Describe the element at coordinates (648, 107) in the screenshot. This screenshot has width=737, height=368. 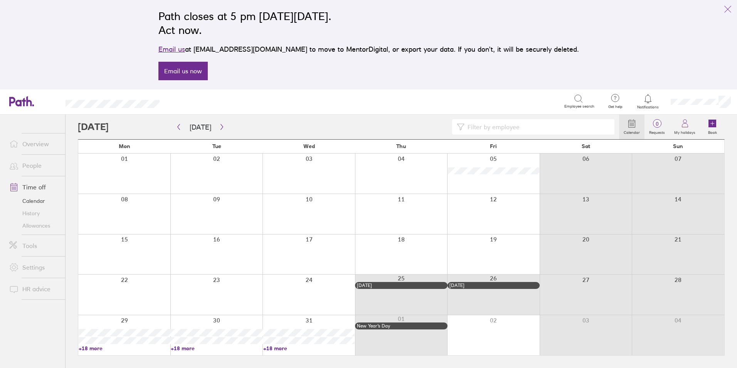
I see `span: Notifications` at that location.